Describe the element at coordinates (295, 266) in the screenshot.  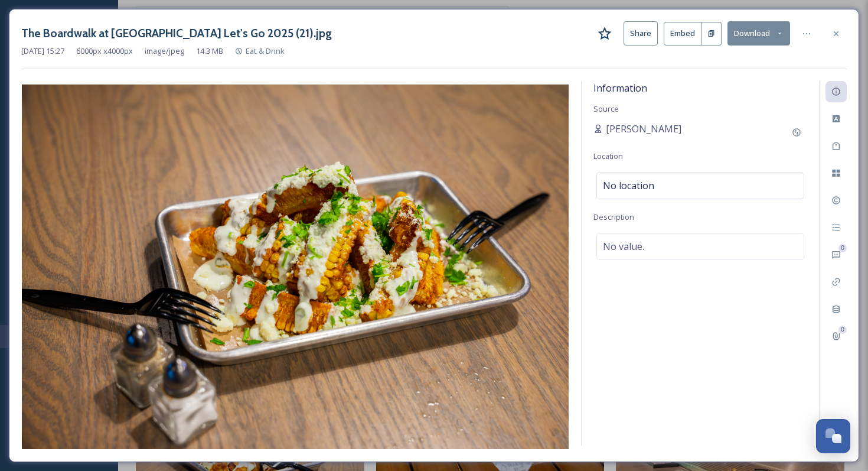
I see `img: The%20Boardwalk%20at%20Granite%20Park%20Let's%20Go%202025%20(21).jpg` at that location.